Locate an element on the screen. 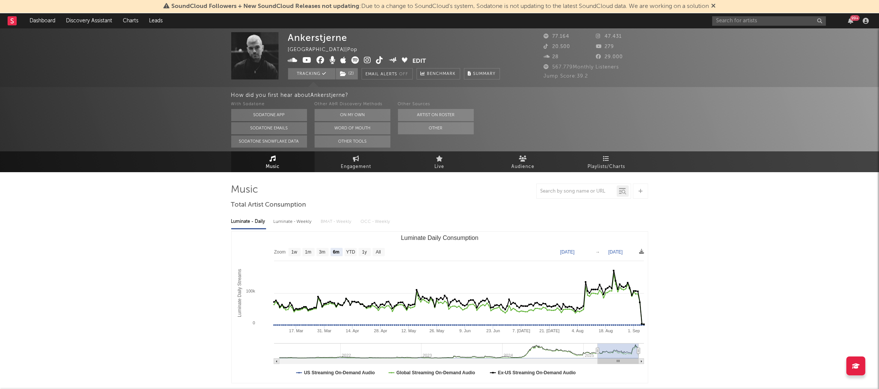 Image resolution: width=879 pixels, height=389 pixels. button: Tracking is located at coordinates (311, 74).